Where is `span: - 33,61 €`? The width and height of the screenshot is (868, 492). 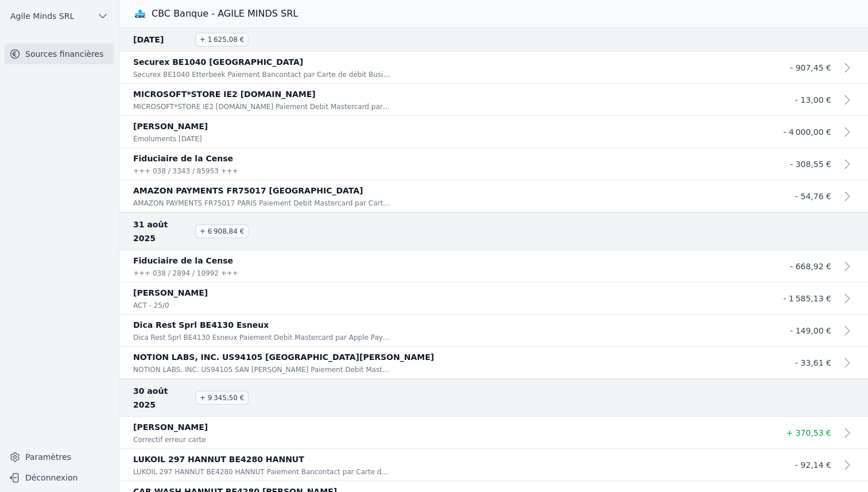 span: - 33,61 € is located at coordinates (813, 363).